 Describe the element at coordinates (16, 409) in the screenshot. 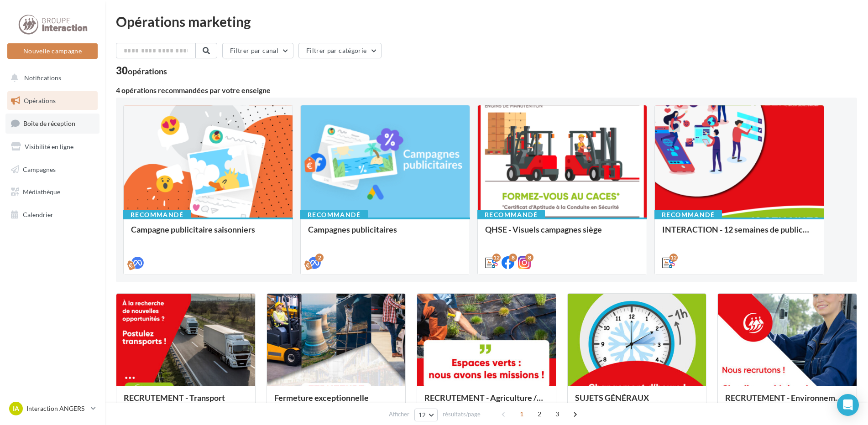

I see `span: IA` at that location.